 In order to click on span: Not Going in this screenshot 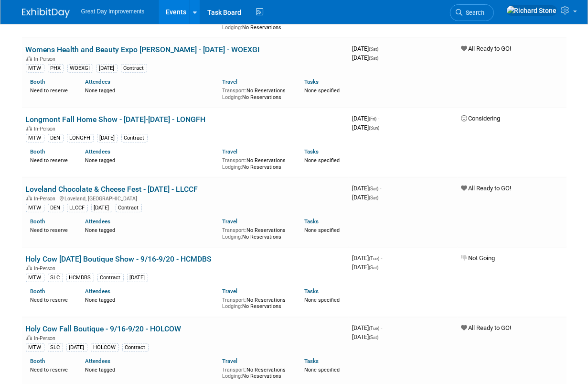, I will do `click(478, 258)`.